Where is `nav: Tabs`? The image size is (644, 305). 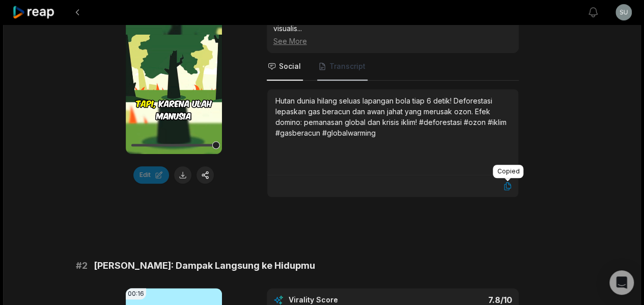
nav: Tabs is located at coordinates (393, 67).